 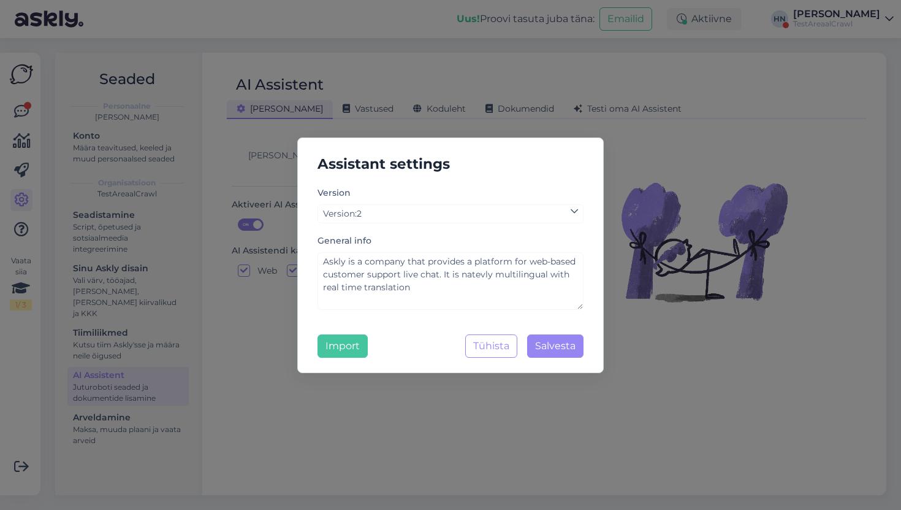 What do you see at coordinates (491, 346) in the screenshot?
I see `button: Tühista` at bounding box center [491, 346].